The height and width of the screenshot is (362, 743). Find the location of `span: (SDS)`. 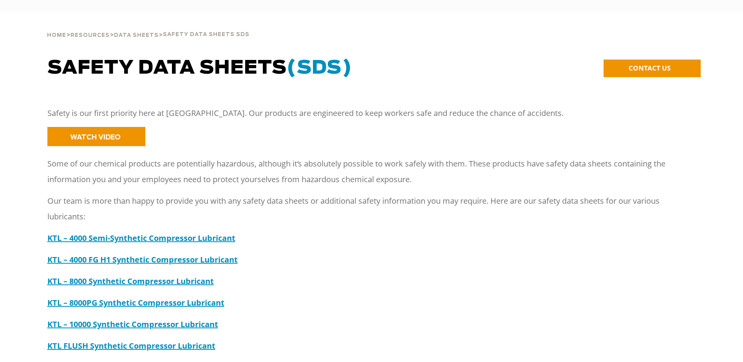

span: (SDS) is located at coordinates (319, 68).